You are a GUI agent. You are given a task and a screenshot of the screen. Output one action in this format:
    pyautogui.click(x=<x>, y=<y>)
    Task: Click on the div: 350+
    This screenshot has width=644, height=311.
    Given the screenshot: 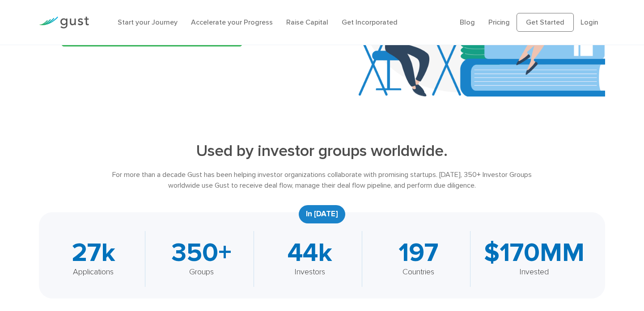 What is the action you would take?
    pyautogui.click(x=201, y=253)
    